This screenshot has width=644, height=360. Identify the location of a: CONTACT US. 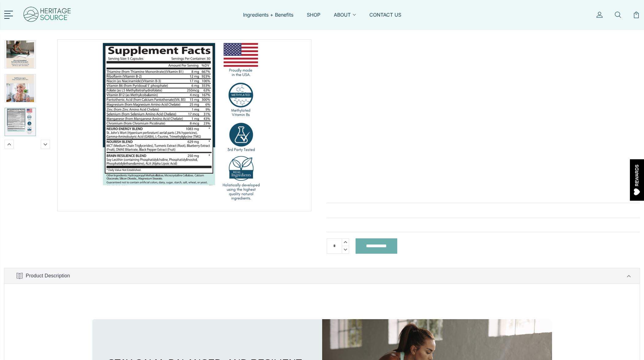
(385, 19).